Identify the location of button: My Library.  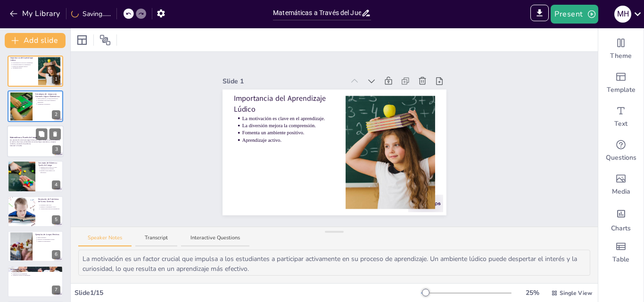
(36, 13).